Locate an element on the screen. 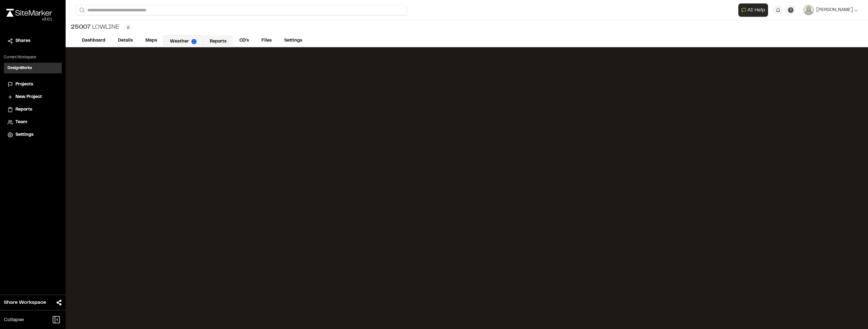  span: Reports is located at coordinates (24, 110).